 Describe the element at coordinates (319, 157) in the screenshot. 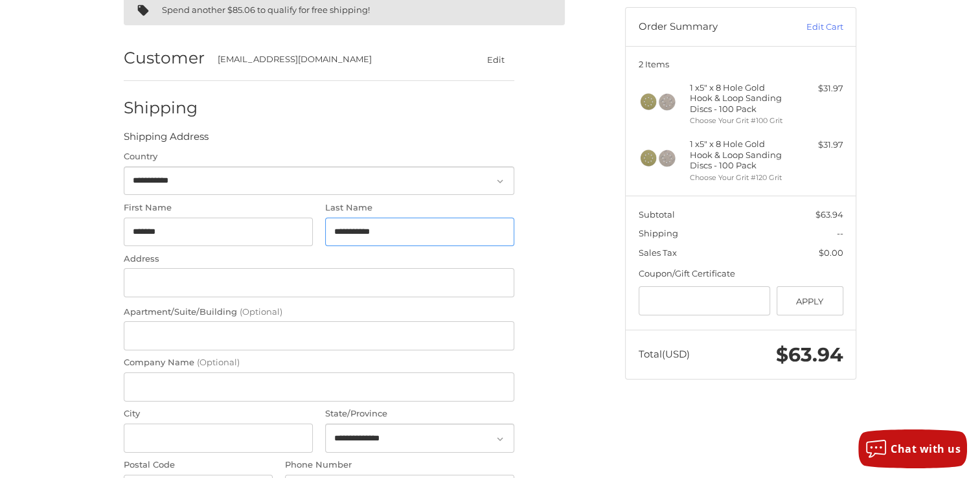

I see `label: Country` at that location.